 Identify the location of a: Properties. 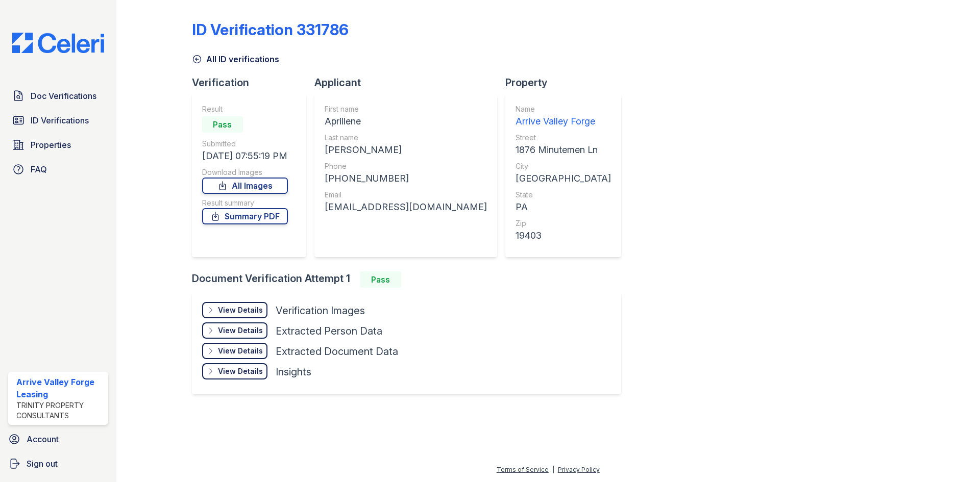
(58, 145).